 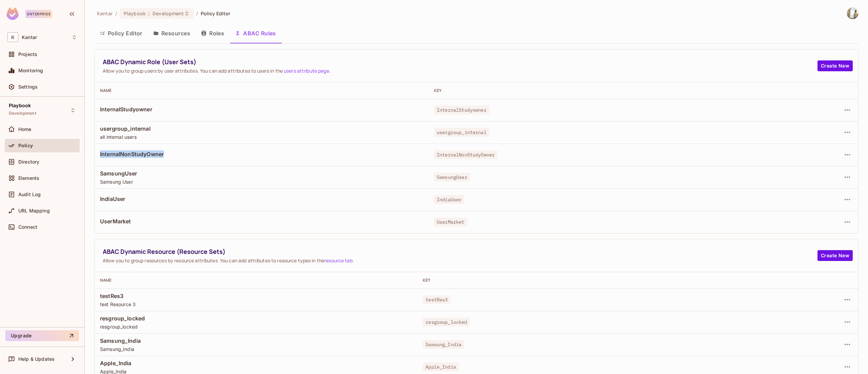 What do you see at coordinates (339, 260) in the screenshot?
I see `a: resource tab` at bounding box center [339, 260].